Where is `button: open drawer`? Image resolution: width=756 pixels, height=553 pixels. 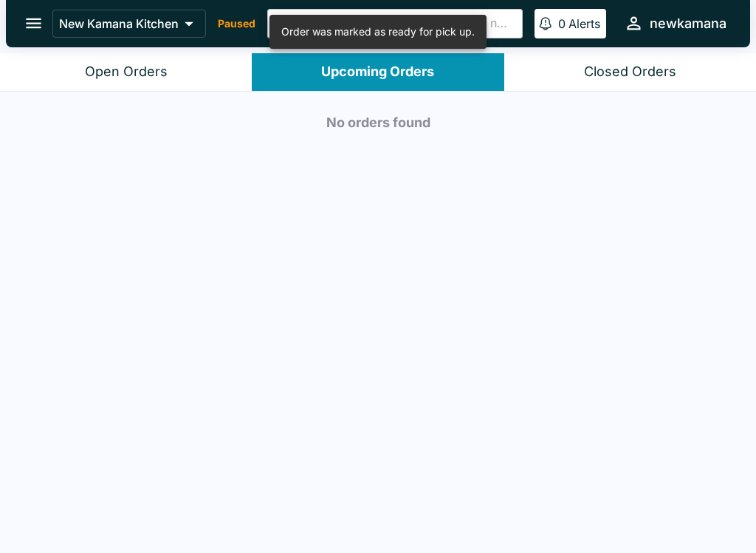
button: open drawer is located at coordinates (33, 23).